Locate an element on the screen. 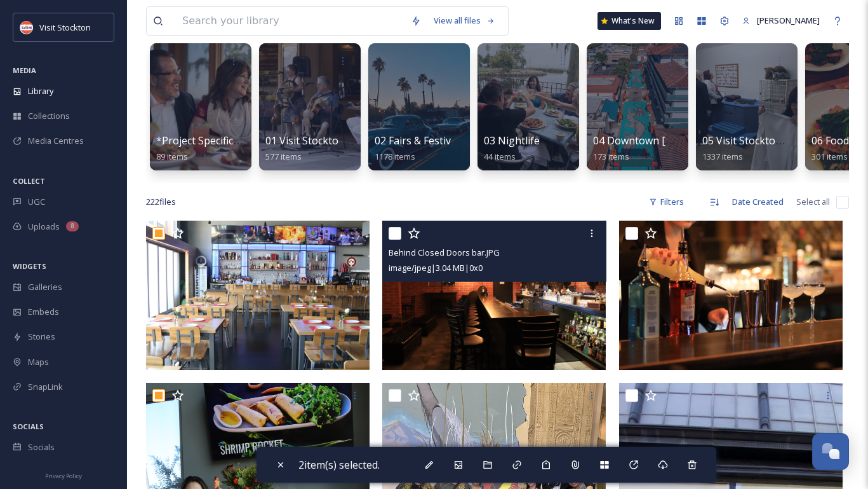 Image resolution: width=868 pixels, height=489 pixels. span: SnapLink is located at coordinates (45, 386).